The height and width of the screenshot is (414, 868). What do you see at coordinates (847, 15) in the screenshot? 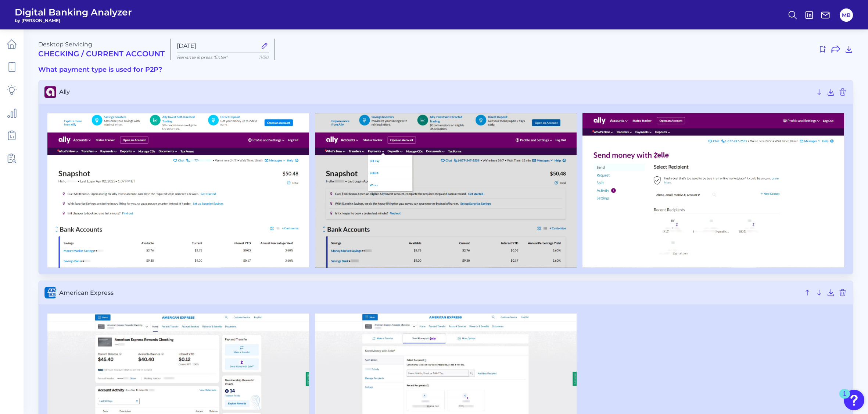
I see `button: MB` at bounding box center [847, 15].